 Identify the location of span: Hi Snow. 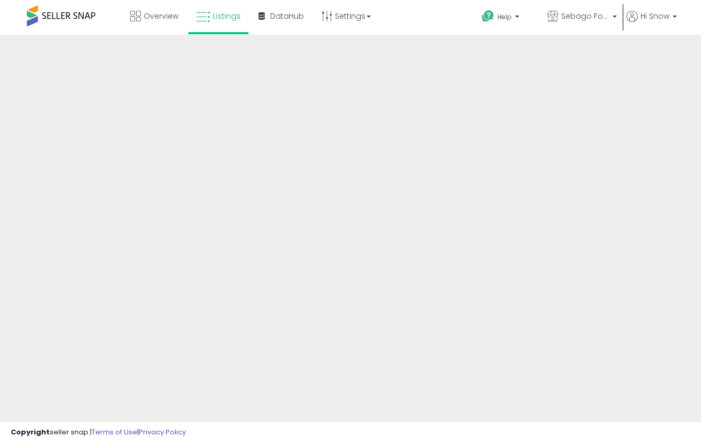
(655, 16).